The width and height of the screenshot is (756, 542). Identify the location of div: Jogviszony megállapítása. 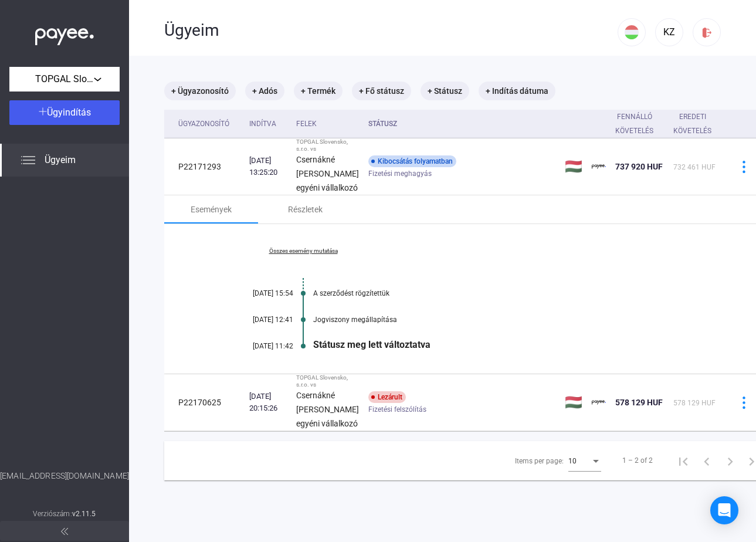
(512, 320).